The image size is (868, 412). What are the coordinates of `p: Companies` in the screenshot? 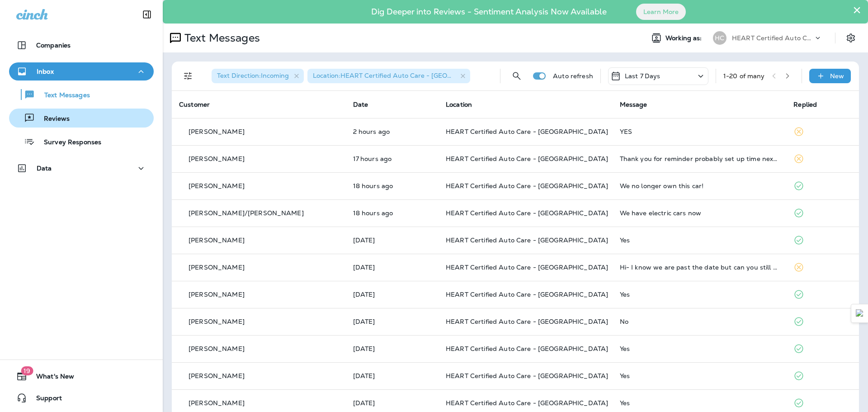 It's located at (53, 45).